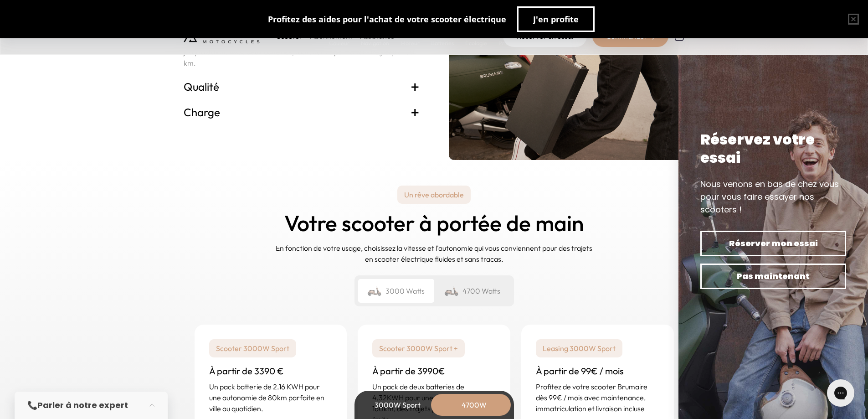 Image resolution: width=868 pixels, height=419 pixels. I want to click on button: Gorgias live chat, so click(18, 17).